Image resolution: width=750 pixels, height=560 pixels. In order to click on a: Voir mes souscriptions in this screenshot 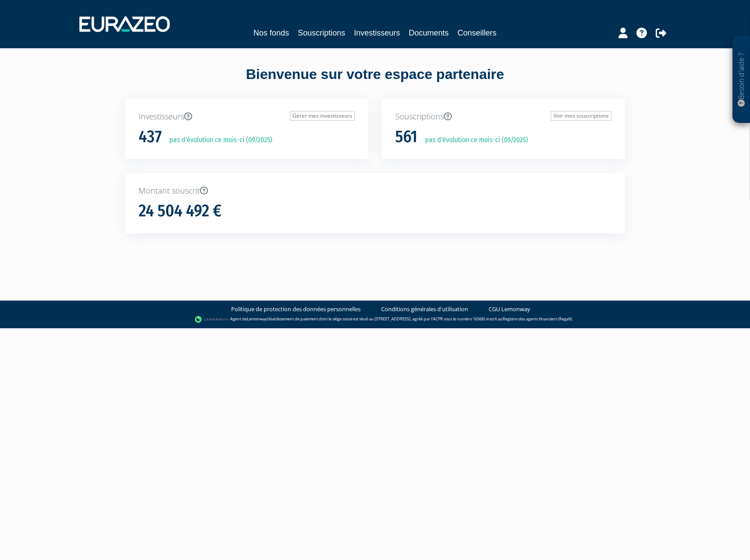, I will do `click(581, 115)`.